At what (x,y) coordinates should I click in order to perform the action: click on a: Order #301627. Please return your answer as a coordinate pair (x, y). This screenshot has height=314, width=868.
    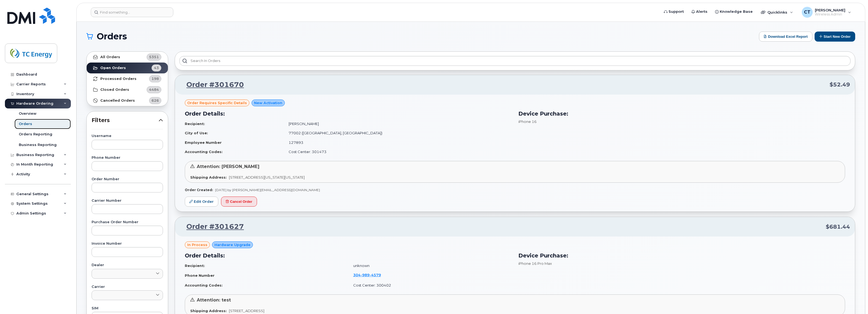
    Looking at the image, I should click on (212, 227).